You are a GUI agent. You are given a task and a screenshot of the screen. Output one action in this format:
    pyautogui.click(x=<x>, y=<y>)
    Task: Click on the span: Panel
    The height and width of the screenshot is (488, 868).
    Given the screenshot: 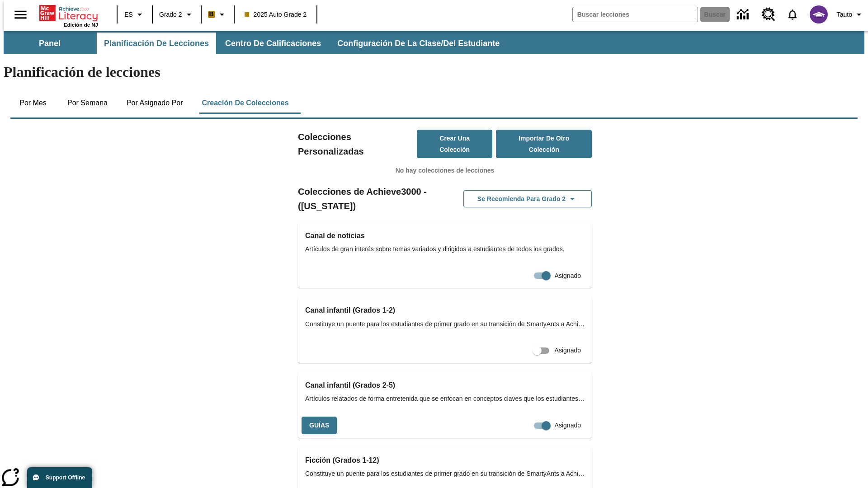 What is the action you would take?
    pyautogui.click(x=50, y=43)
    